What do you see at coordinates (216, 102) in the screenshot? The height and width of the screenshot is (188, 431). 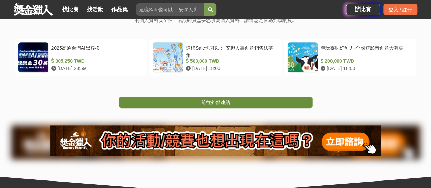 I see `span: 前往外部連結` at bounding box center [216, 102].